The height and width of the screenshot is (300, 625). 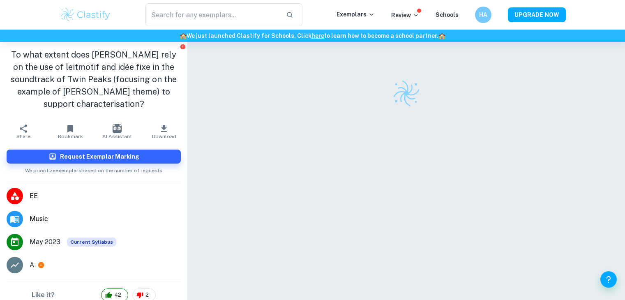 I want to click on span: Download, so click(x=164, y=136).